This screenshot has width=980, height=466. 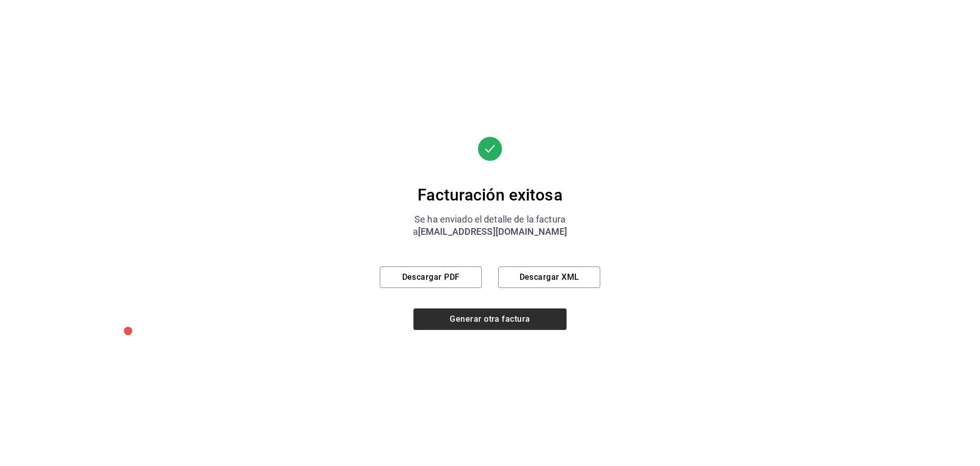 I want to click on div: a, so click(x=490, y=232).